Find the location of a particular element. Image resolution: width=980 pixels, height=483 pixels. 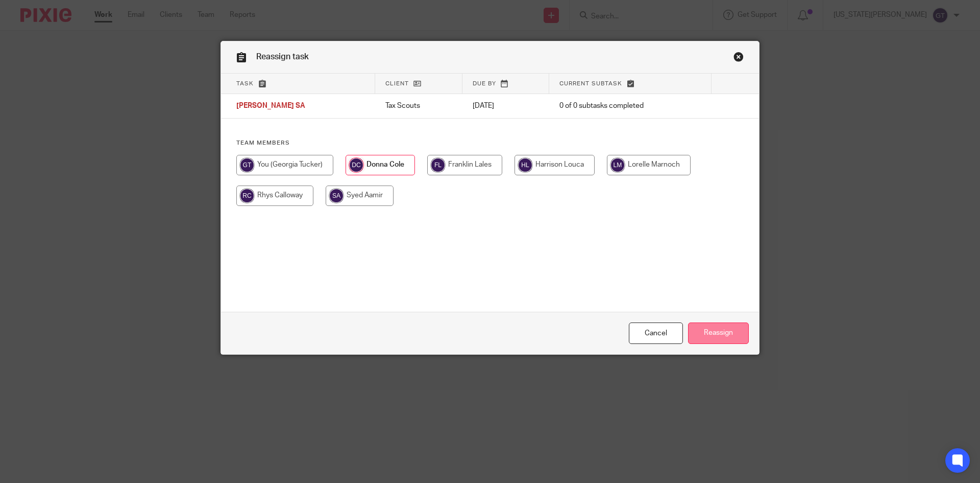

td: 0 of 0 subtasks completed is located at coordinates (631, 106).